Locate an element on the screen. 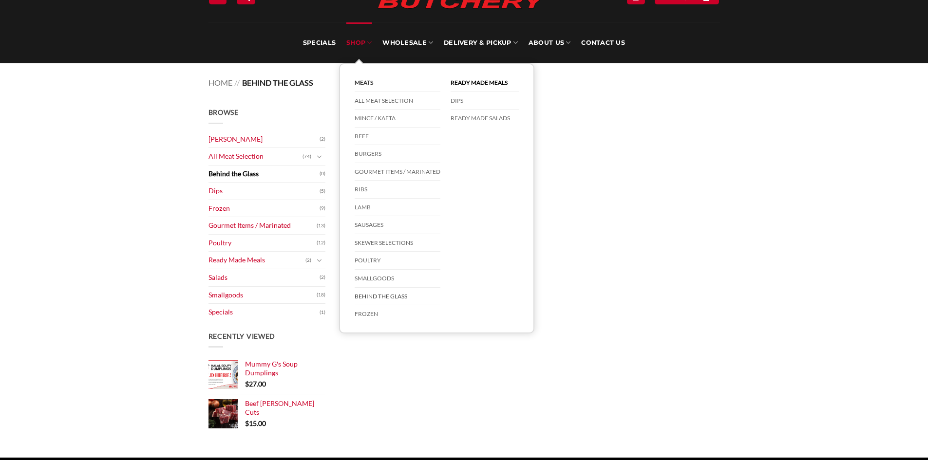  a: SHOP is located at coordinates (359, 43).